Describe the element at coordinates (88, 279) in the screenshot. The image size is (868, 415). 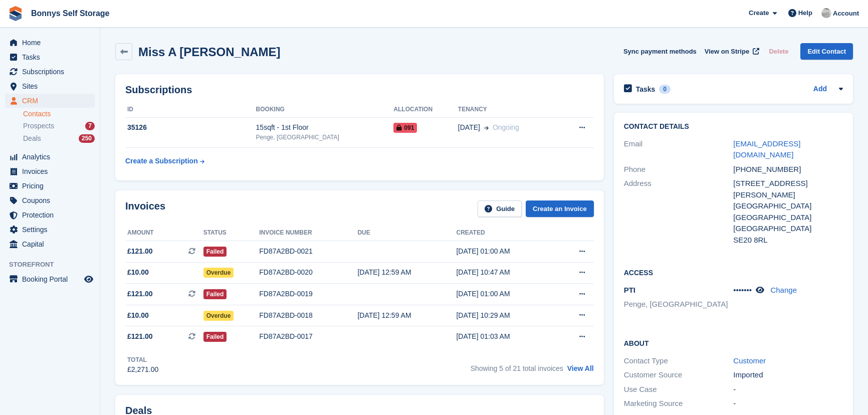
I see `a: Preview store` at that location.